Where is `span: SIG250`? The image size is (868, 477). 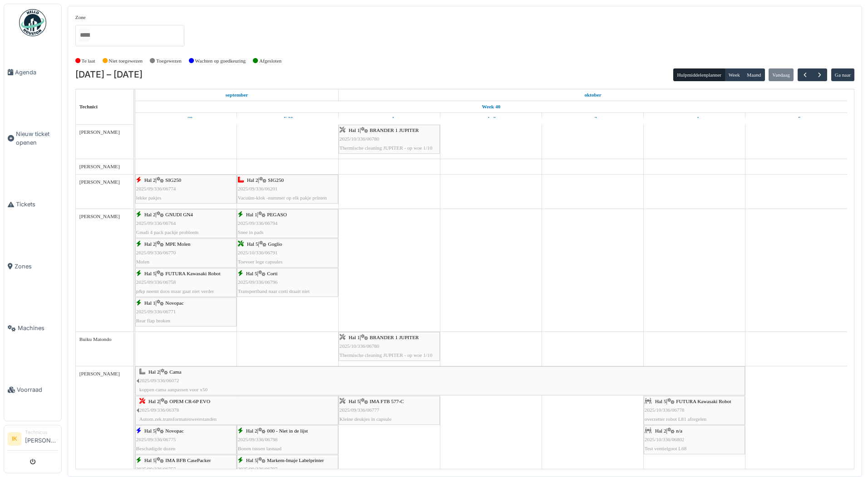
span: SIG250 is located at coordinates (173, 180).